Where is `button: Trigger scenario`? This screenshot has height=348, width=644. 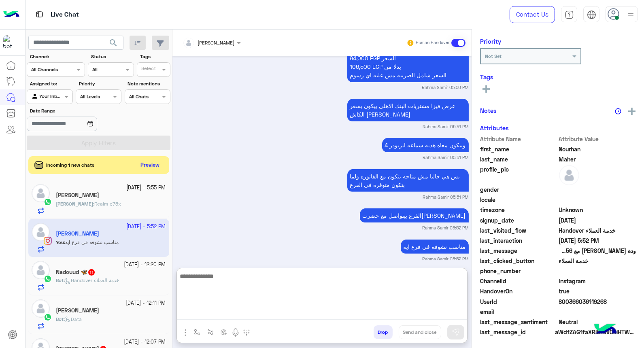 button: Trigger scenario is located at coordinates (211, 332).